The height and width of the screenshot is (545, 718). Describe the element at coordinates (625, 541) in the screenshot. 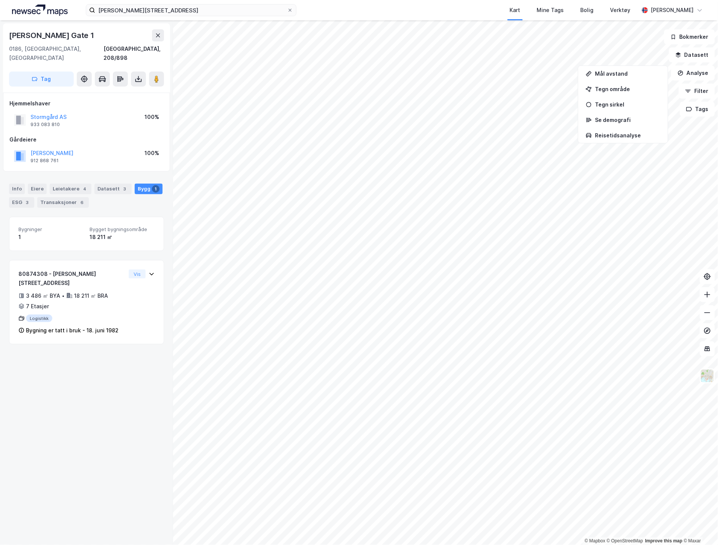

I see `a: OpenStreetMap` at that location.